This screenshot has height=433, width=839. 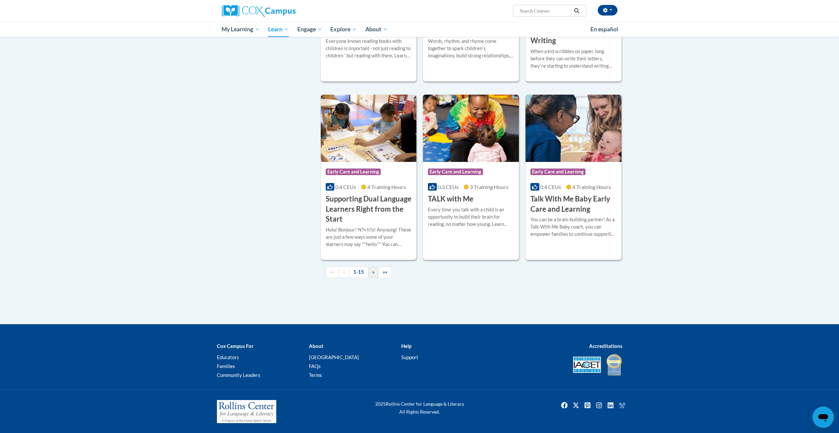 I want to click on div: You can be a brain-building partner! As a Talk With Me Baby coach, you can empower families to co..., so click(x=573, y=227).